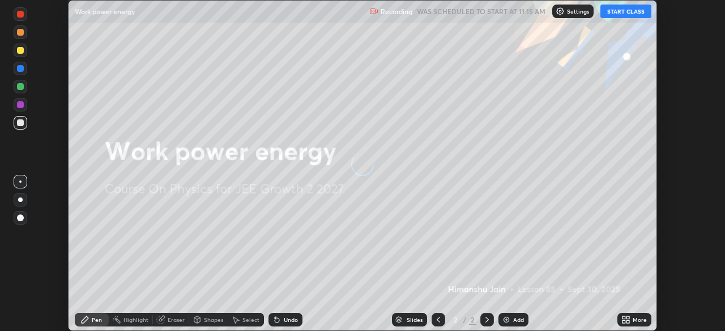 The image size is (725, 331). What do you see at coordinates (97, 320) in the screenshot?
I see `div: Pen` at bounding box center [97, 320].